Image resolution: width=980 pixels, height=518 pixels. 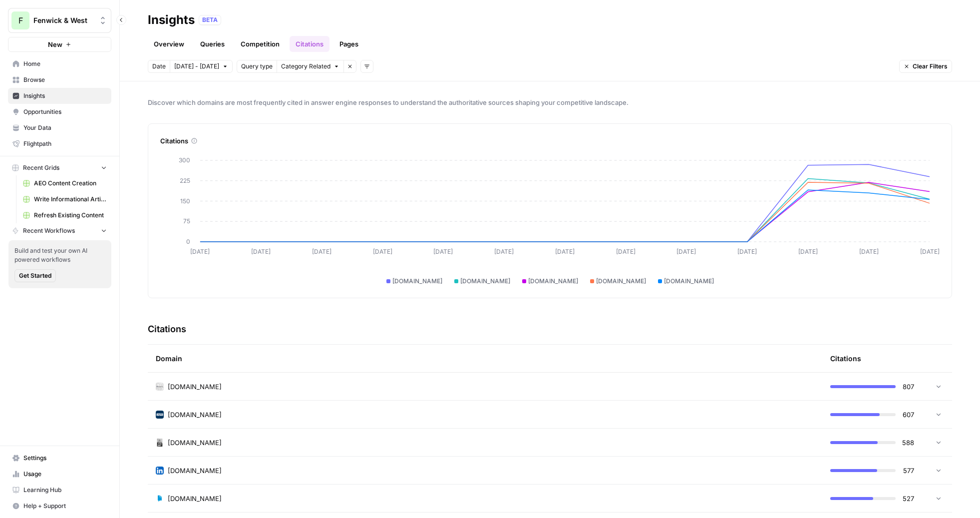 I want to click on span: 607, so click(x=908, y=415).